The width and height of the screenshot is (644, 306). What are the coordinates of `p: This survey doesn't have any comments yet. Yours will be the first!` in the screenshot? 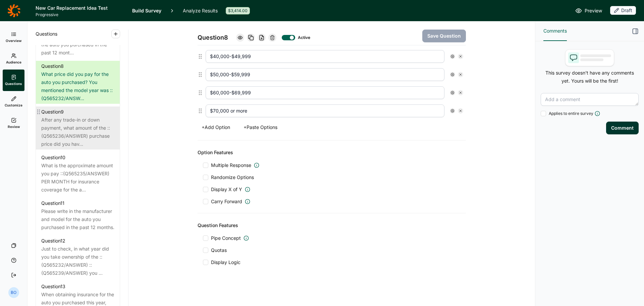 It's located at (590, 77).